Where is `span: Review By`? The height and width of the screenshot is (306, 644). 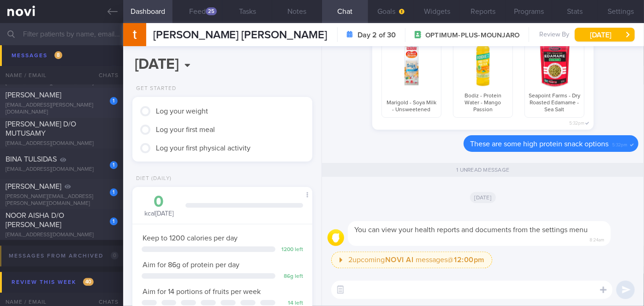 span: Review By is located at coordinates (554, 35).